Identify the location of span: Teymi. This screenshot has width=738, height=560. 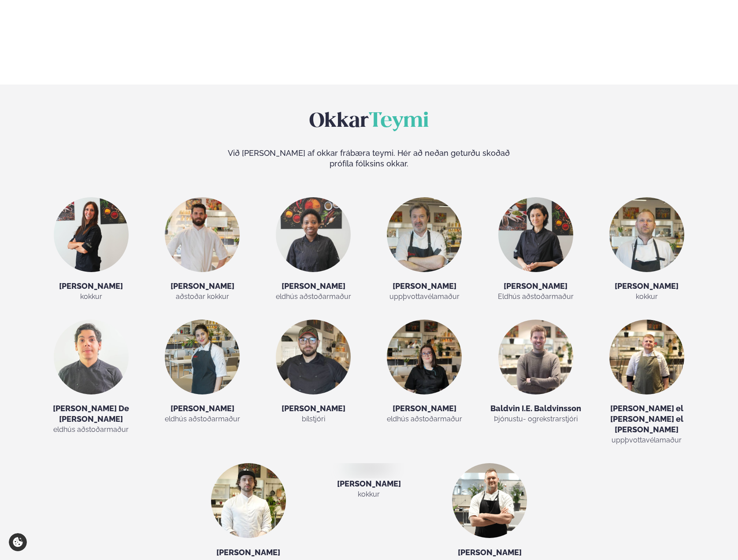
(399, 121).